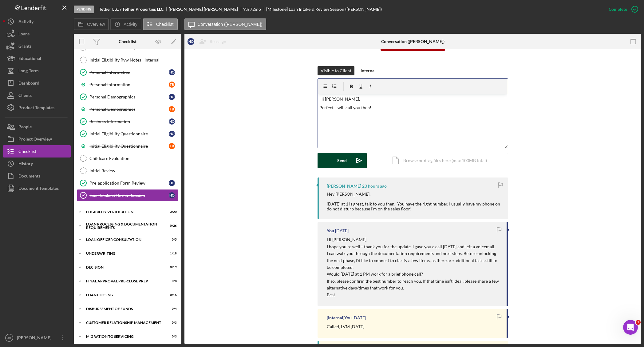  What do you see at coordinates (618, 9) in the screenshot?
I see `div: Complete` at bounding box center [618, 9].